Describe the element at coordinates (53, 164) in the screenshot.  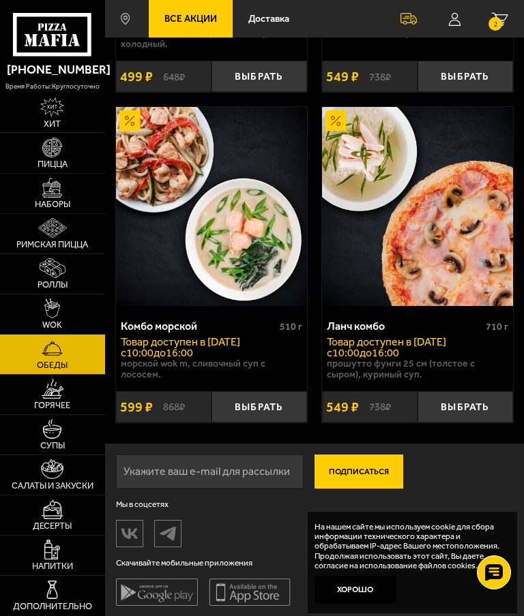
I see `span: Пицца` at that location.